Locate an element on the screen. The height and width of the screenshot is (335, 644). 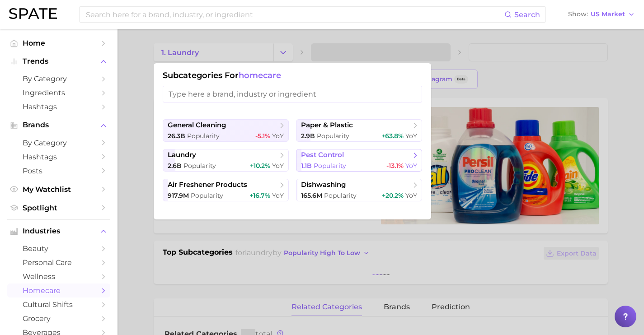
span: +63.8% is located at coordinates (392, 136).